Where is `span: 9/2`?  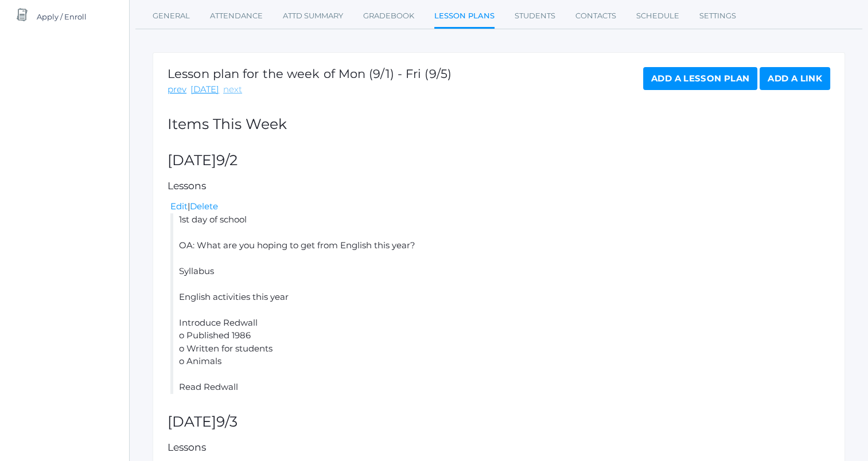
span: 9/2 is located at coordinates (227, 160).